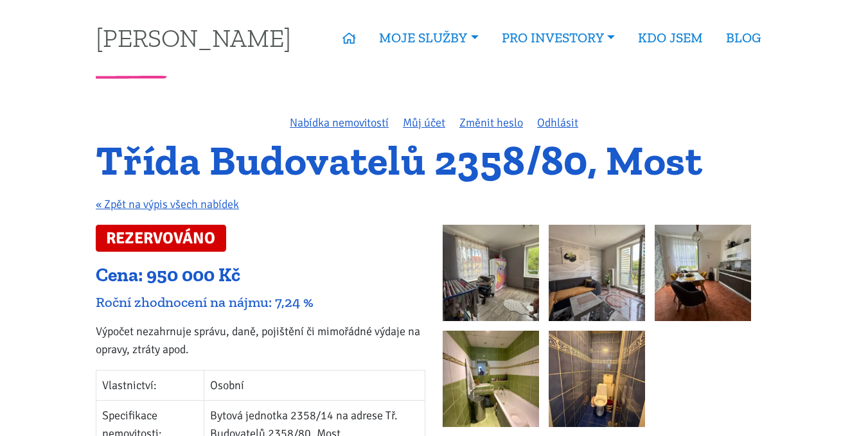 The image size is (868, 436). What do you see at coordinates (424, 123) in the screenshot?
I see `a: Můj účet` at bounding box center [424, 123].